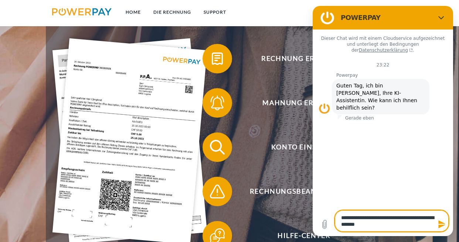  Describe the element at coordinates (172, 12) in the screenshot. I see `a: DIE RECHNUNG` at that location.